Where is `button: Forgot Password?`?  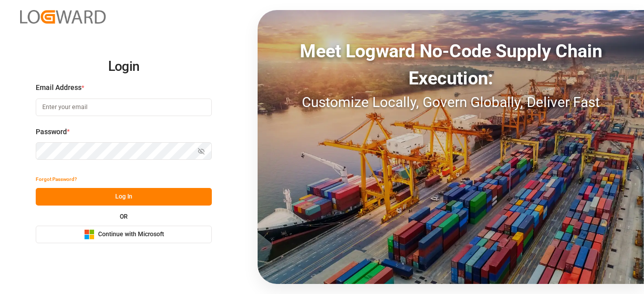
button: Forgot Password? is located at coordinates (56, 179).